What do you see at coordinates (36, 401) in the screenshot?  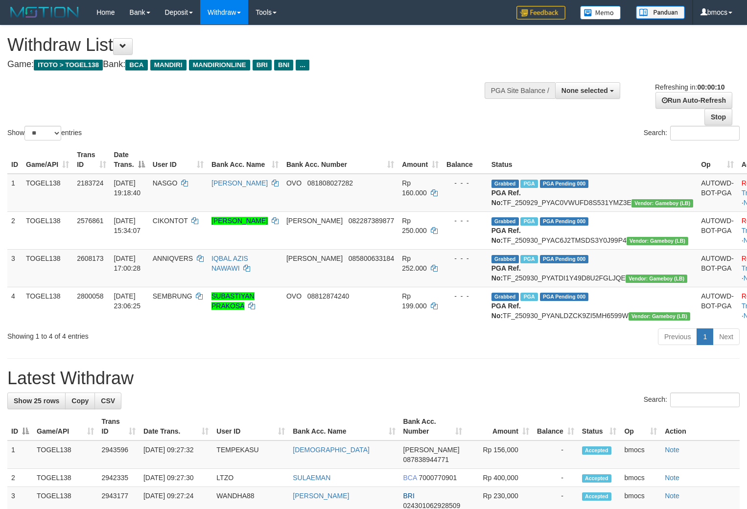 I see `span: Show 25 rows` at bounding box center [36, 401].